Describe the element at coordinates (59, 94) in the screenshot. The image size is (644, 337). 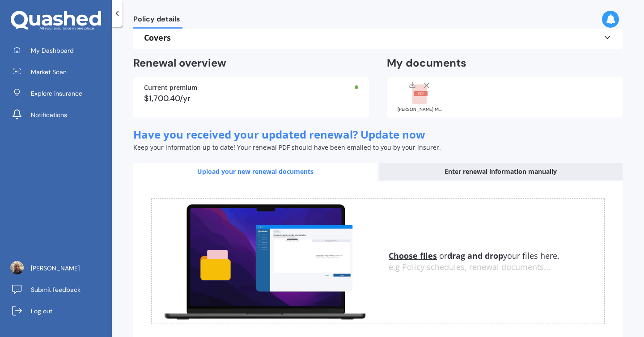
I see `a: Explore insurance` at that location.